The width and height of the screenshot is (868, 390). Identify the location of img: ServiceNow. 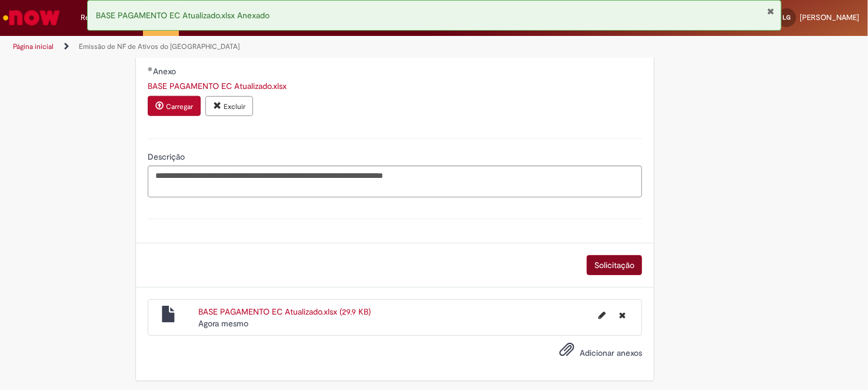
(31, 18).